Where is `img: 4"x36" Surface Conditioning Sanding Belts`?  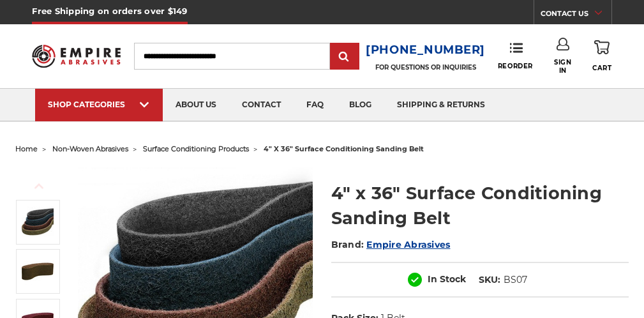 img: 4"x36" Surface Conditioning Sanding Belts is located at coordinates (38, 222).